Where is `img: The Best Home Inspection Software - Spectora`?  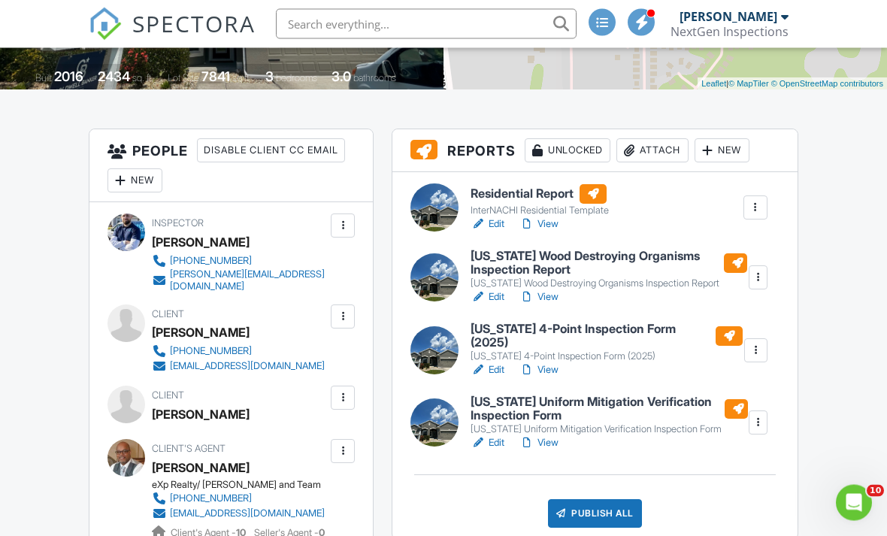
img: The Best Home Inspection Software - Spectora is located at coordinates (105, 24).